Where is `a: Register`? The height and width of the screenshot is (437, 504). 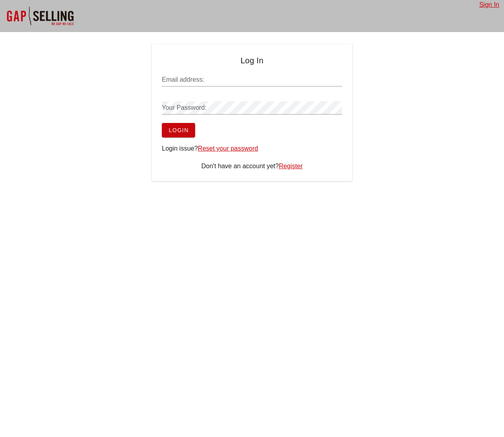
a: Register is located at coordinates (291, 166).